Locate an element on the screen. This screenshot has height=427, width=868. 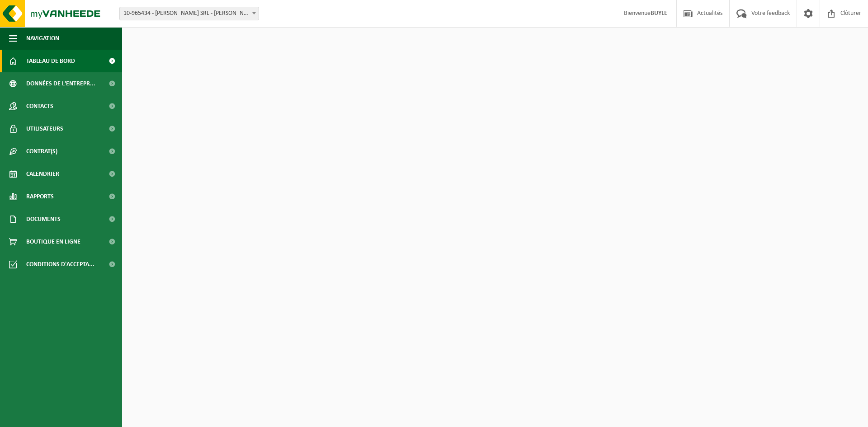
span: Tableau de bord is located at coordinates (50, 61).